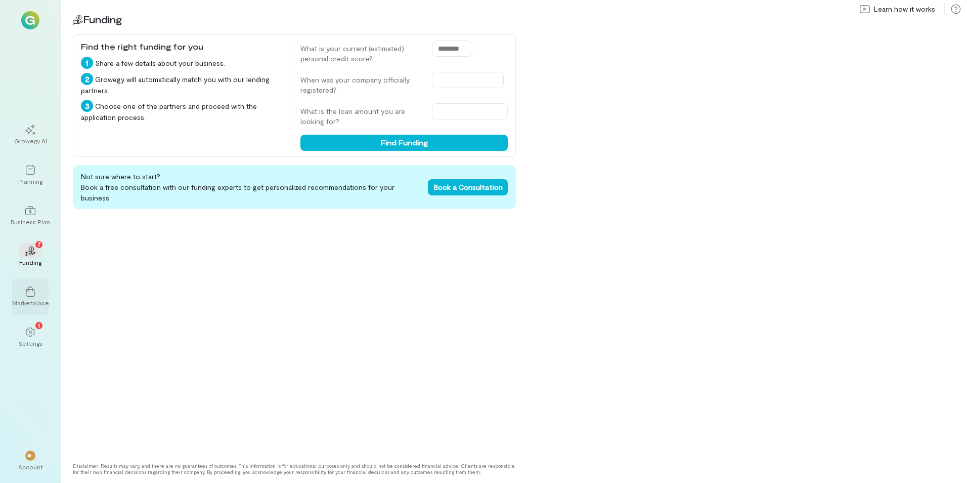 This screenshot has width=967, height=483. I want to click on div: Growegy will automatically match you with our lending partners., so click(182, 84).